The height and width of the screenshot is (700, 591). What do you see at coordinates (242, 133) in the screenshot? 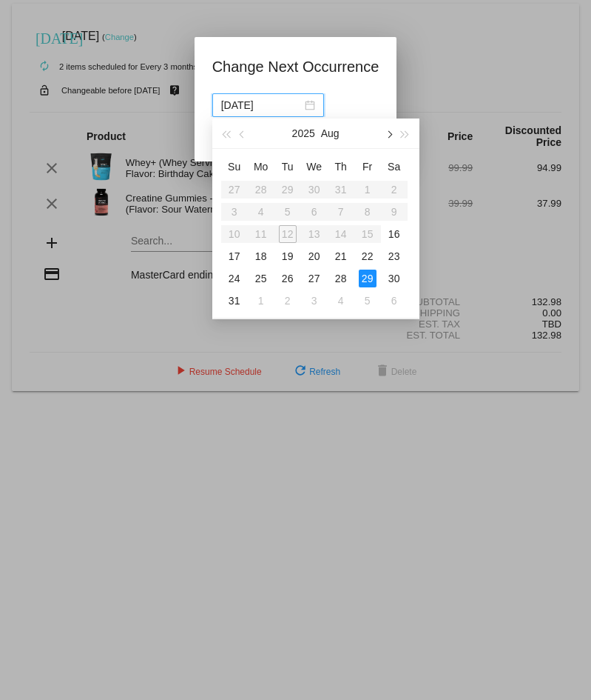
I see `button: Previous month (PageUp)` at bounding box center [242, 133].